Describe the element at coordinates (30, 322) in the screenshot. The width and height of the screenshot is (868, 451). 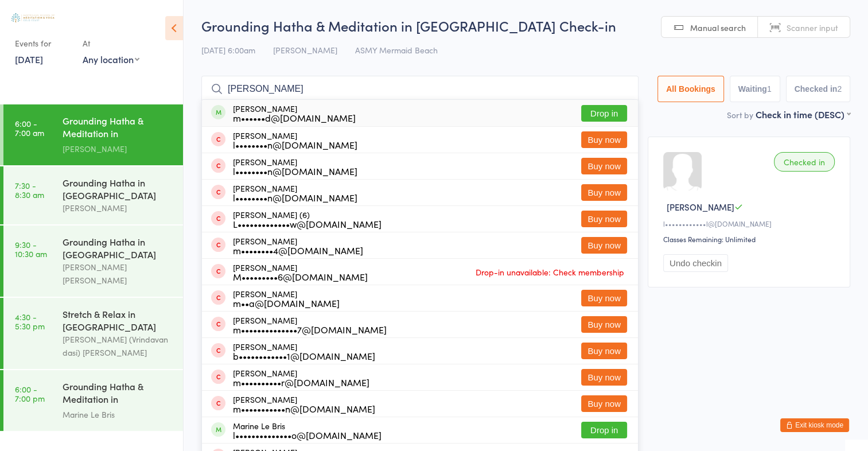
I see `time: 4:30 - 5:30 pm` at that location.